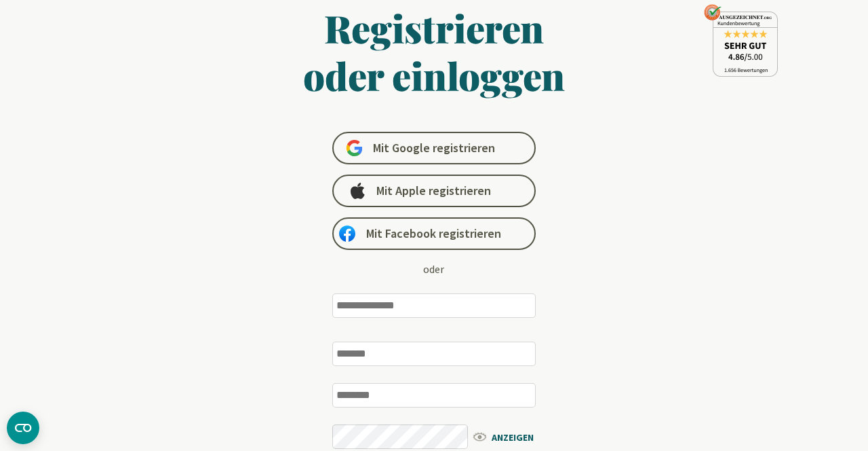  Describe the element at coordinates (434, 148) in the screenshot. I see `a: Mit Google registrieren` at that location.